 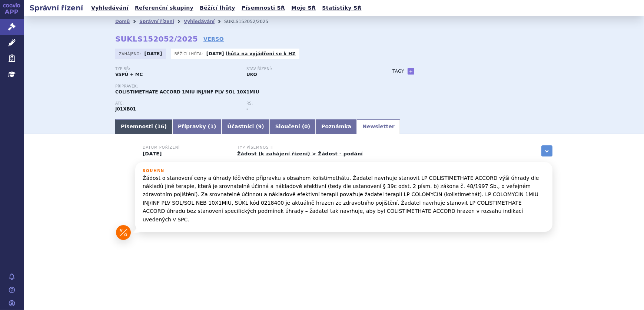 What do you see at coordinates (260, 126) in the screenshot?
I see `span: 9` at bounding box center [260, 126].